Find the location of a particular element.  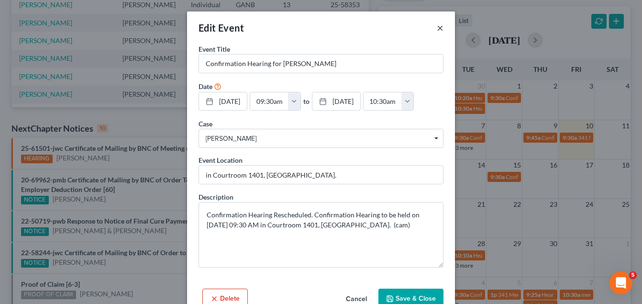

input: Enter event name... is located at coordinates (321, 64).